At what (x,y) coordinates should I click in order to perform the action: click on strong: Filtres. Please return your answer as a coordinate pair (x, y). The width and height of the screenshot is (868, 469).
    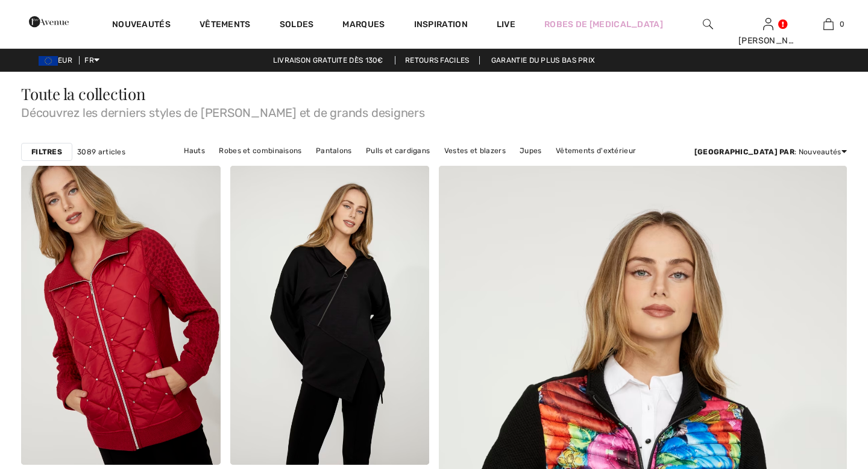
    Looking at the image, I should click on (46, 152).